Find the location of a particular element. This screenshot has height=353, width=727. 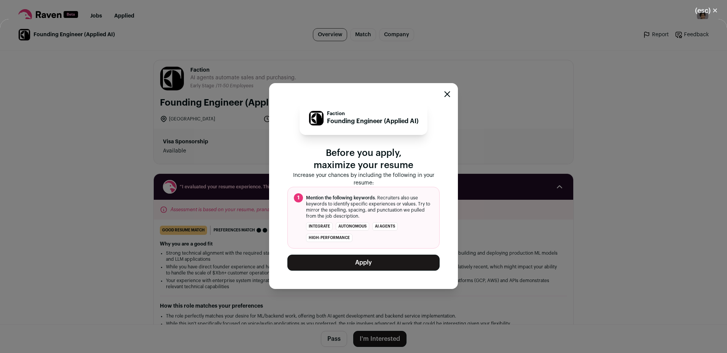

span: . Recruiters also use keywords to identify specific experiences or values. Try to mirror the spel... is located at coordinates (370, 207).